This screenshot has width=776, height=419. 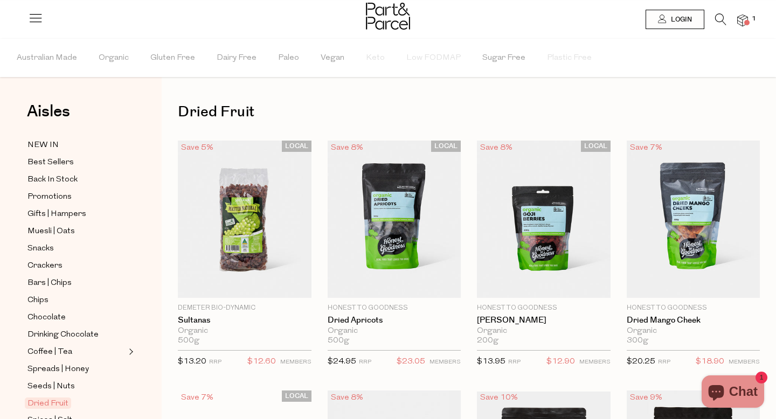 I want to click on a: Gifts | Hampers, so click(x=76, y=214).